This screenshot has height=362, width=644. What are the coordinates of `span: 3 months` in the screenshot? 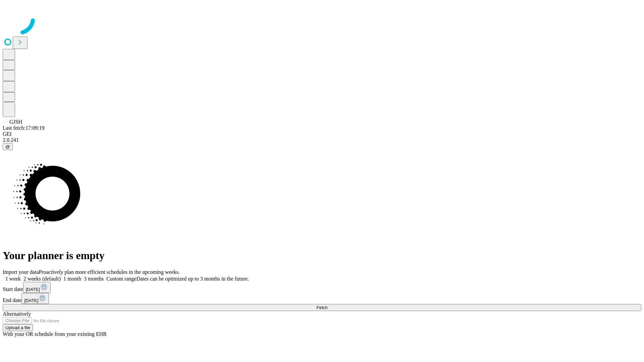 It's located at (94, 279).